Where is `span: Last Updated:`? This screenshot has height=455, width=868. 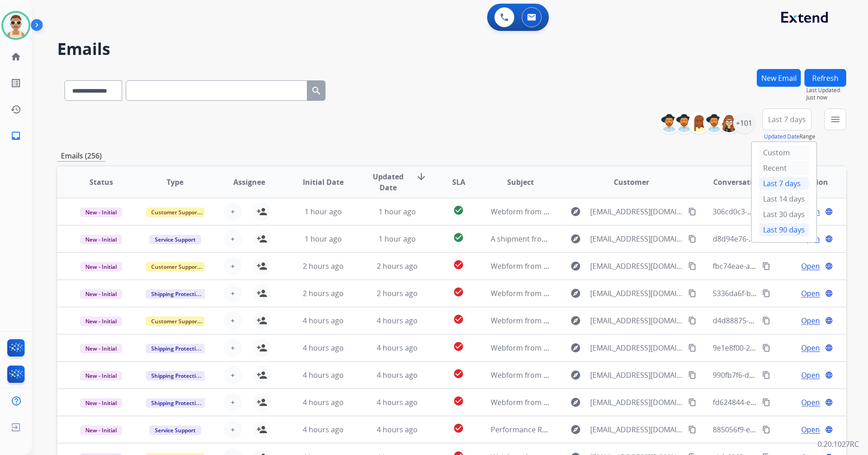
span: Last Updated: is located at coordinates (826, 90).